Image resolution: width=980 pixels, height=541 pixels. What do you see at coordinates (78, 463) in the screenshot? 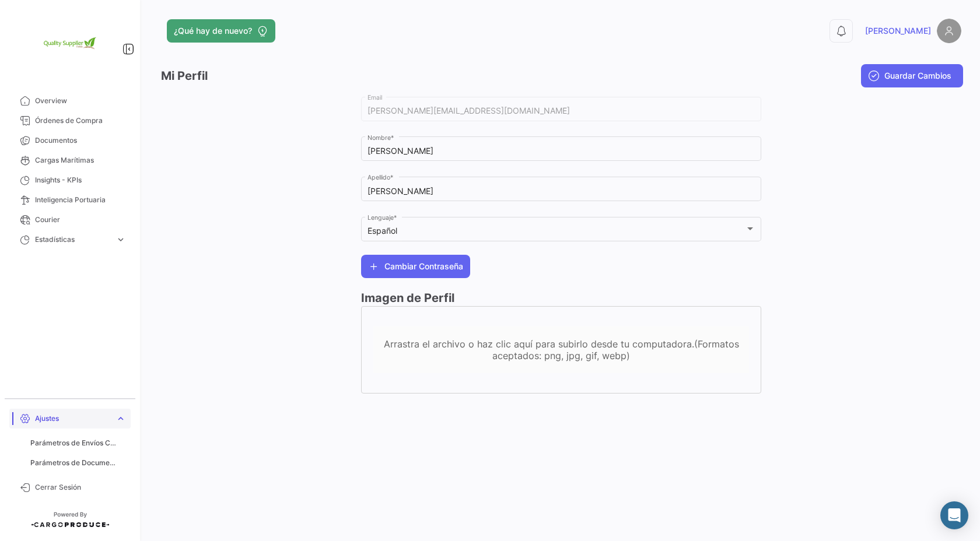
I see `a: Parámetros de Documentos` at bounding box center [78, 463].